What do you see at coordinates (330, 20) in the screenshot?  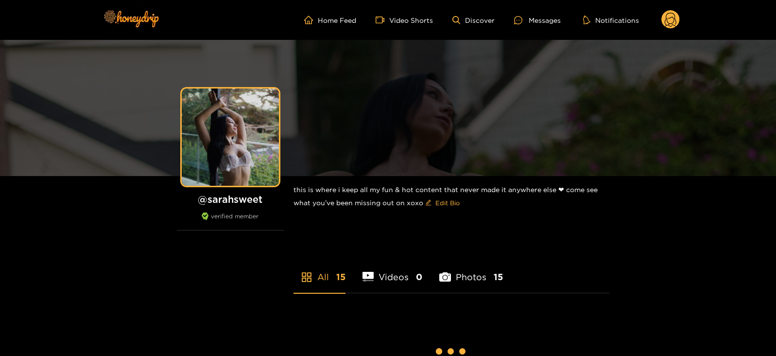 I see `a: Home Feed` at bounding box center [330, 20].